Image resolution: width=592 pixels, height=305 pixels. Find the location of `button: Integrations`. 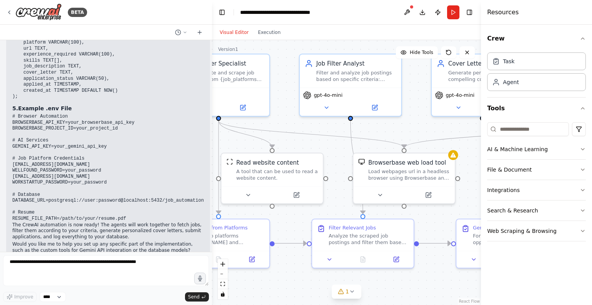

button: Integrations is located at coordinates (537, 190).